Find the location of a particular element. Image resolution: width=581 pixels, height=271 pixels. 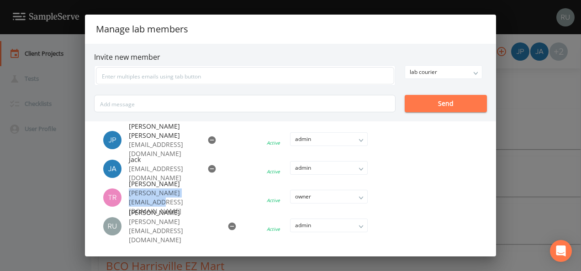

input: Add message is located at coordinates (245, 104).